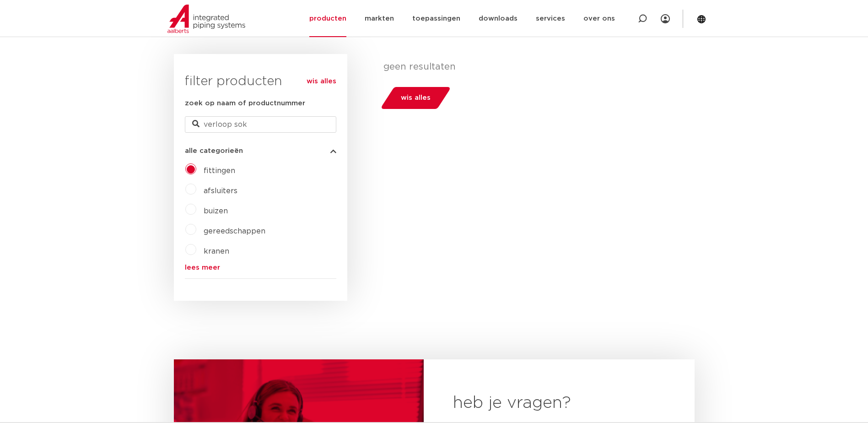 Image resolution: width=868 pixels, height=423 pixels. What do you see at coordinates (216, 211) in the screenshot?
I see `a: buizen` at bounding box center [216, 211].